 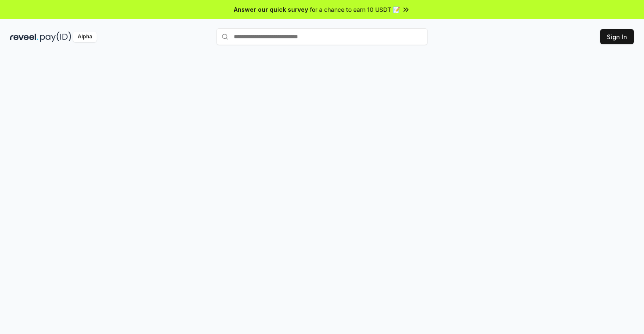 I want to click on img: reveel_dark, so click(x=24, y=37).